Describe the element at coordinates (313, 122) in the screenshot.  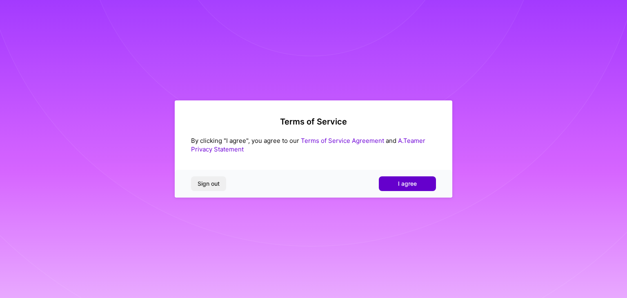
I see `h2: Terms of Service` at that location.